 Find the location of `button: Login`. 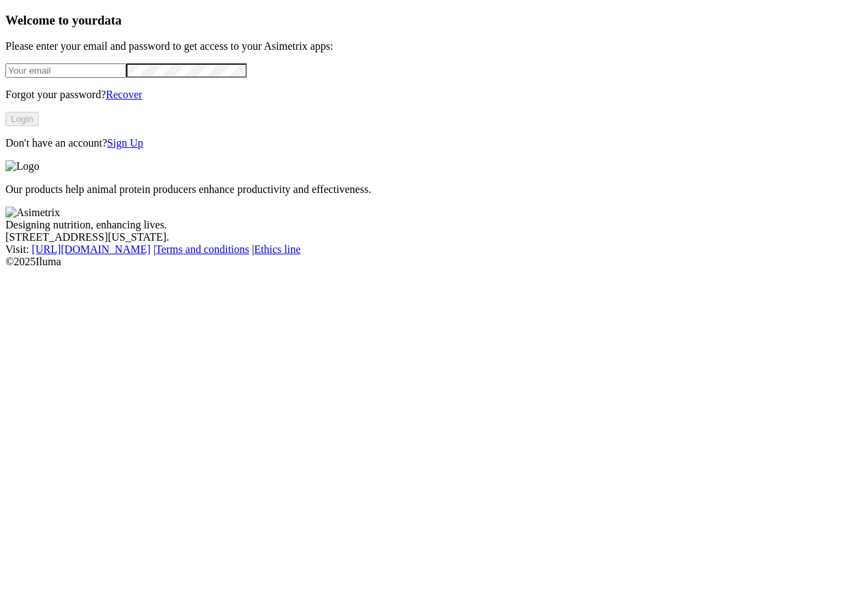

button: Login is located at coordinates (21, 119).